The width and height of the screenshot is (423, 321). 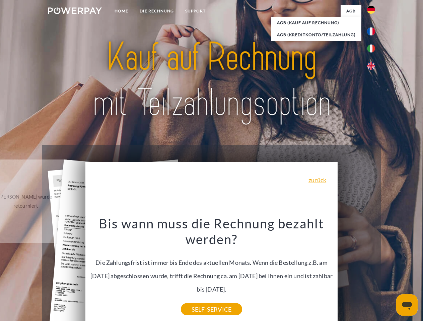 What do you see at coordinates (157, 11) in the screenshot?
I see `a: DIE RECHNUNG` at bounding box center [157, 11].